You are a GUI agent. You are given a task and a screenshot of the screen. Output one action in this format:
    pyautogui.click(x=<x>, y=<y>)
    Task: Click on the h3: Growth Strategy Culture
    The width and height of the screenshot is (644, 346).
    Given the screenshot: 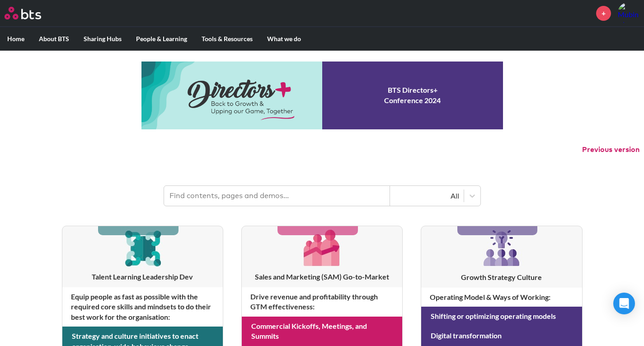 What is the action you would take?
    pyautogui.click(x=501, y=277)
    